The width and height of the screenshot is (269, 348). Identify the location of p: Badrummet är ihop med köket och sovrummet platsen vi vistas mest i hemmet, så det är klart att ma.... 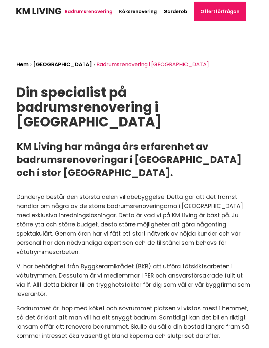
(135, 322).